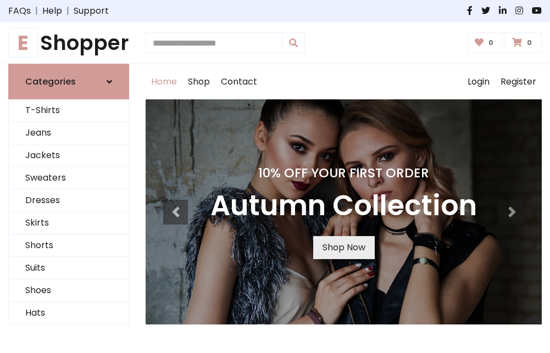 Image resolution: width=550 pixels, height=353 pixels. What do you see at coordinates (69, 268) in the screenshot?
I see `a: Suits` at bounding box center [69, 268].